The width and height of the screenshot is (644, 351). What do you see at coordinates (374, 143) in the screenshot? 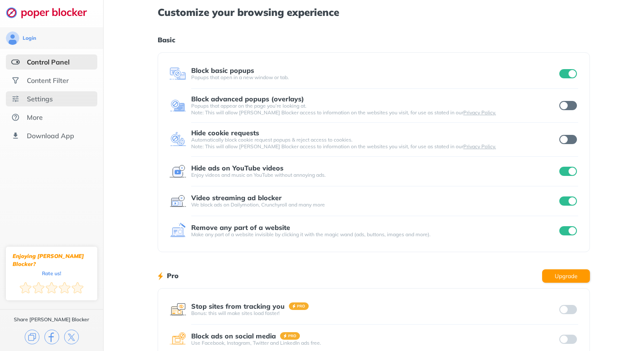
I see `div: Automatically block cookie request popups & reject access to cookies. Note: This will allow [PERS...` at bounding box center [374, 143].